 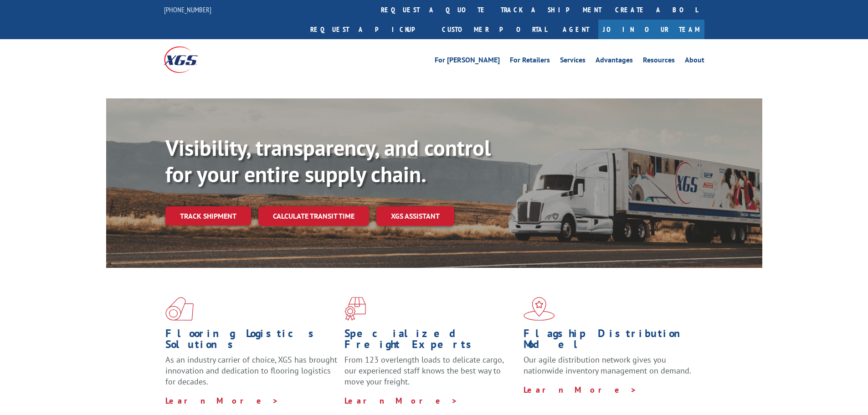 I want to click on a: Request a pickup, so click(x=369, y=29).